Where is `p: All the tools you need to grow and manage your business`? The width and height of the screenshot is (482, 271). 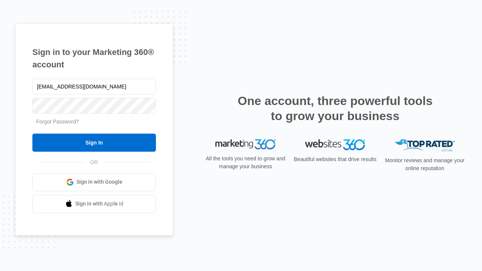 p: All the tools you need to grow and manage your business is located at coordinates (246, 163).